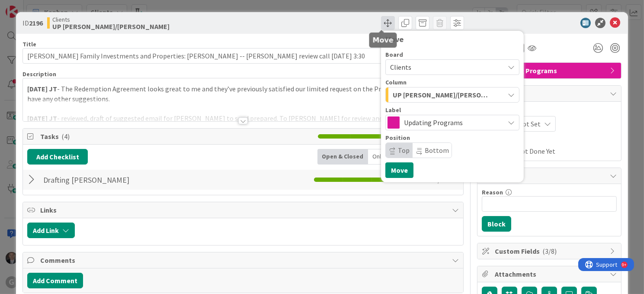  Describe the element at coordinates (36, 23) in the screenshot. I see `b: 2196` at that location.